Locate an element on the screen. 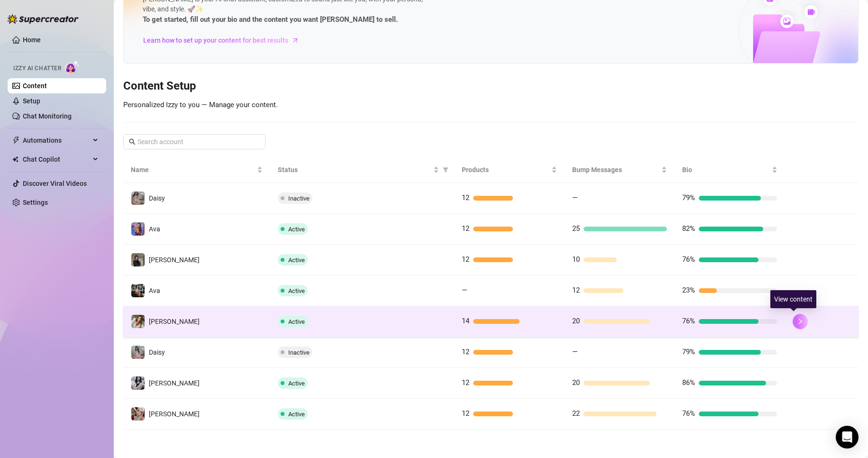 The image size is (868, 458). button: right is located at coordinates (800, 321).